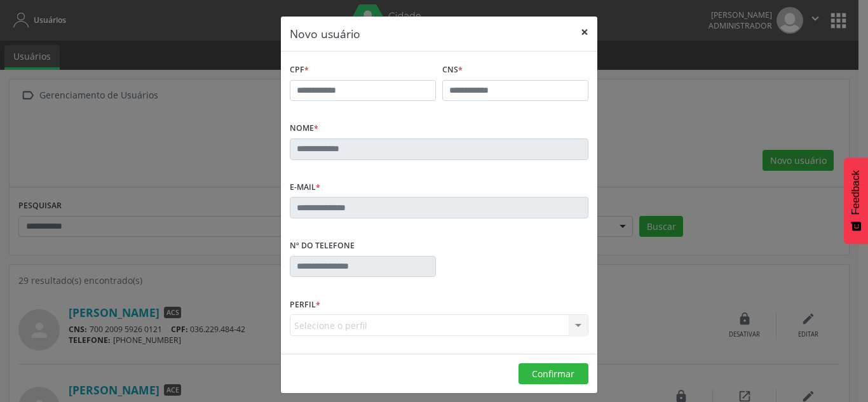 This screenshot has width=868, height=402. I want to click on label: Nº do Telefone, so click(322, 246).